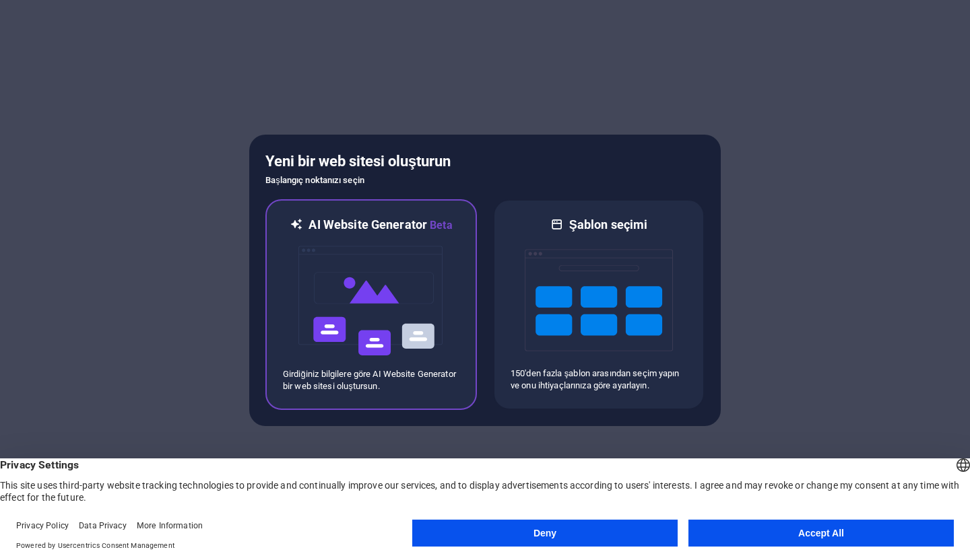 Image resolution: width=970 pixels, height=560 pixels. Describe the element at coordinates (380, 225) in the screenshot. I see `h6: AI Website Generator` at that location.